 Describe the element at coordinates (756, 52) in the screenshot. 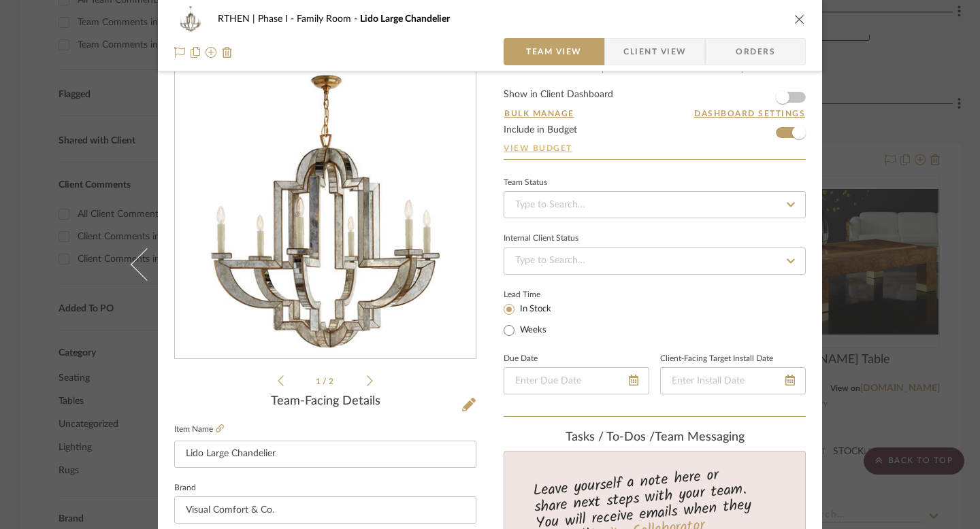

I see `span: Orders` at that location.